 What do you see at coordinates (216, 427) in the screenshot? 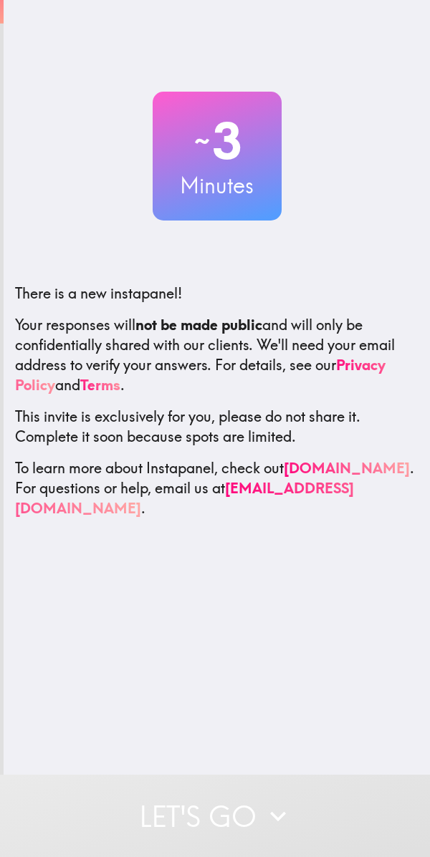
I see `p: This invite is exclusively for you, please do not share it. Complete it soon because spots are li...` at bounding box center [216, 427].